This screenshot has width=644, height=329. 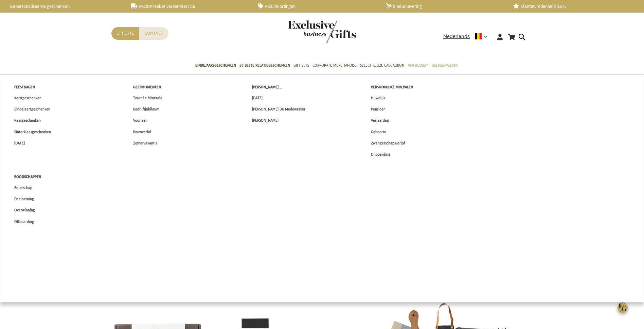 I want to click on span: Bedrijfsjubileum, so click(x=146, y=109).